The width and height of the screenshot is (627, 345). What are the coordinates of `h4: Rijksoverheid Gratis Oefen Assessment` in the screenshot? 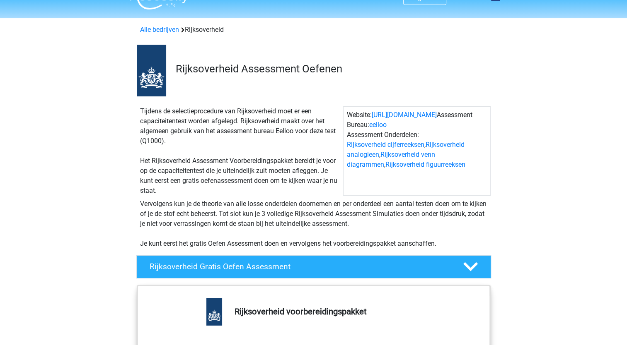 It's located at (299, 267).